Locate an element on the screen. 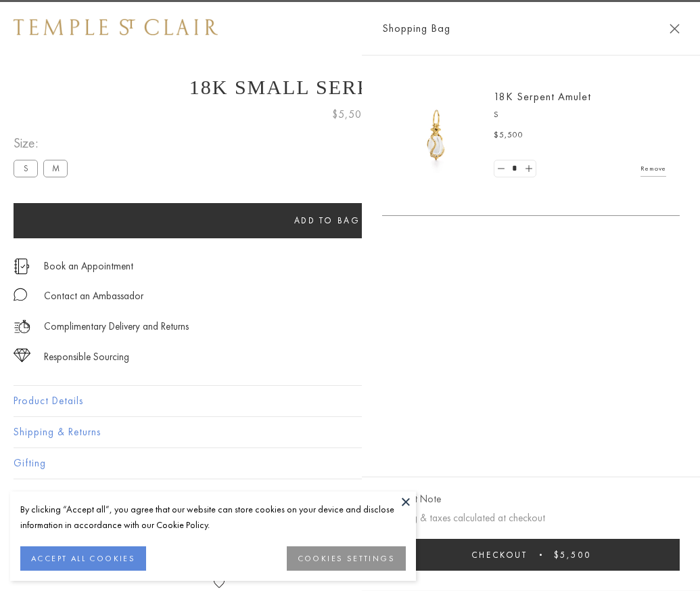 Image resolution: width=700 pixels, height=591 pixels. button: Checkout $5,500 is located at coordinates (531, 554).